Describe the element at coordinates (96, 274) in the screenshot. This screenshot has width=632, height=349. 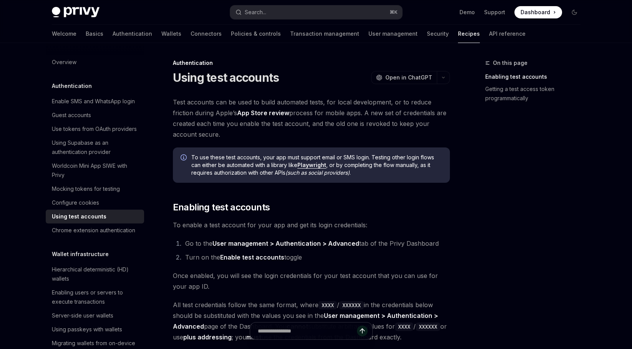
I see `div: Hierarchical deterministic (HD) wallets` at that location.